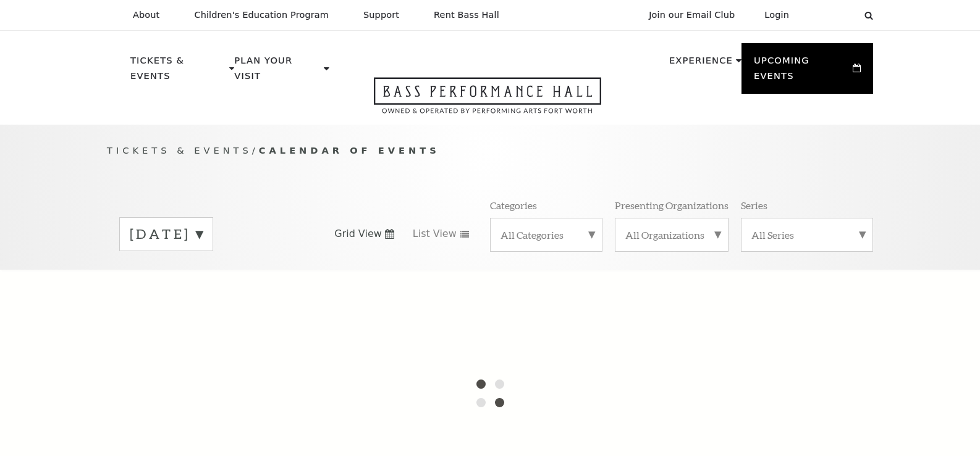 This screenshot has width=980, height=456. What do you see at coordinates (672, 205) in the screenshot?
I see `p: Presenting Organizations` at bounding box center [672, 205].